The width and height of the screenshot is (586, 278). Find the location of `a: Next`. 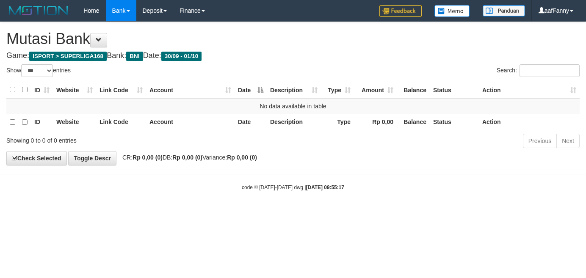

a: Next is located at coordinates (568, 141).